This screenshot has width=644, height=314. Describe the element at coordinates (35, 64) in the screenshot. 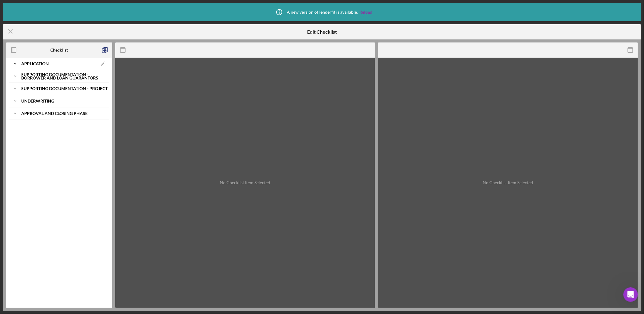

I see `b: Application` at that location.